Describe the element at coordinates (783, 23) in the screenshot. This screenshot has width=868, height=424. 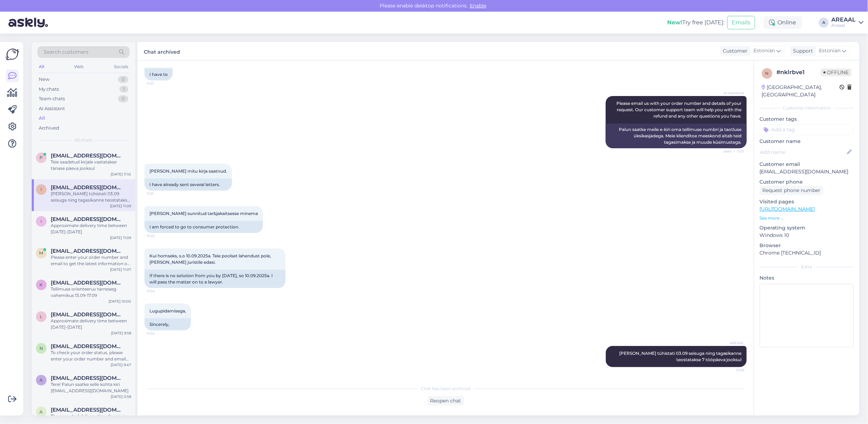
I see `div: Online` at that location.